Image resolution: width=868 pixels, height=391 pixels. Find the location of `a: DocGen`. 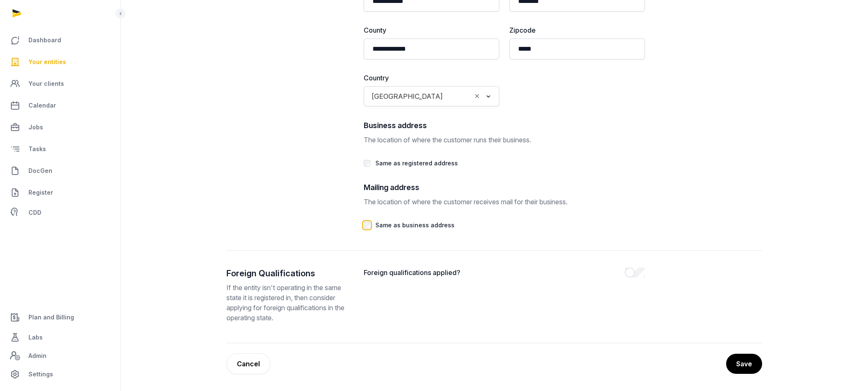

a: DocGen is located at coordinates (60, 171).